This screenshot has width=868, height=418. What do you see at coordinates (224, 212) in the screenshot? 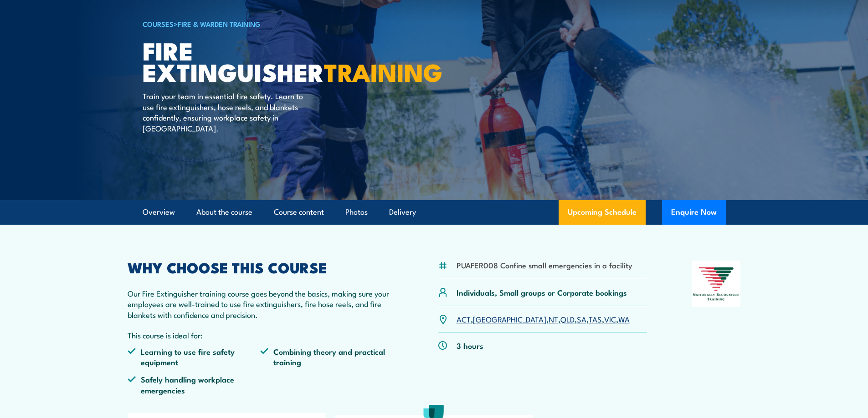
I see `a: About the course` at bounding box center [224, 212].